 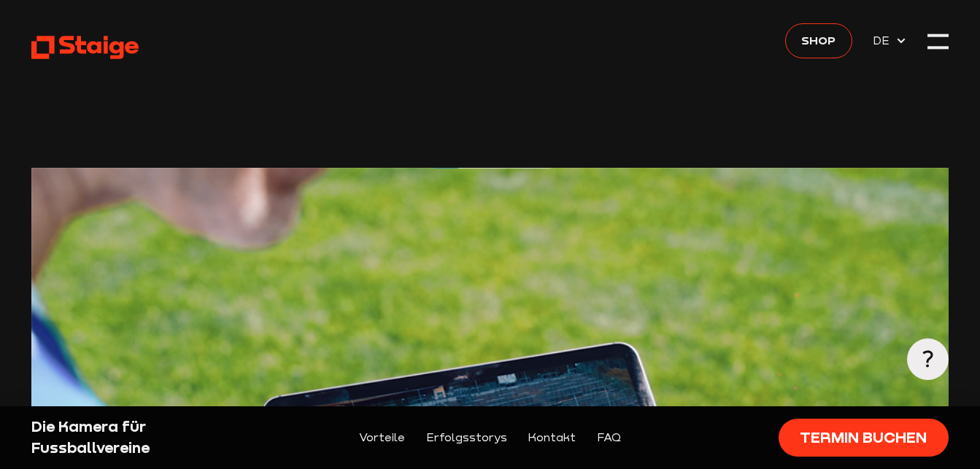 I want to click on a: Erfolgsstorys, so click(x=467, y=437).